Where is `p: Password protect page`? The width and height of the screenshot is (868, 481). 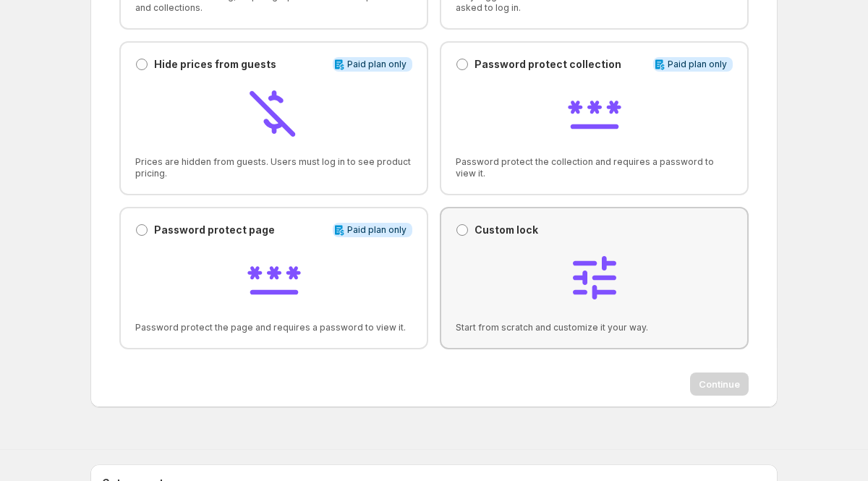 p: Password protect page is located at coordinates (214, 230).